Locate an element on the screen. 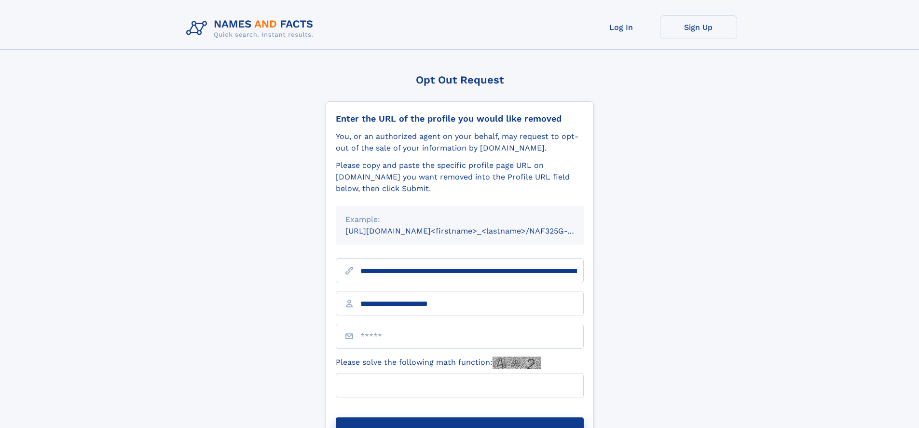  div: Enter the URL of the profile you would like removed is located at coordinates (460, 119).